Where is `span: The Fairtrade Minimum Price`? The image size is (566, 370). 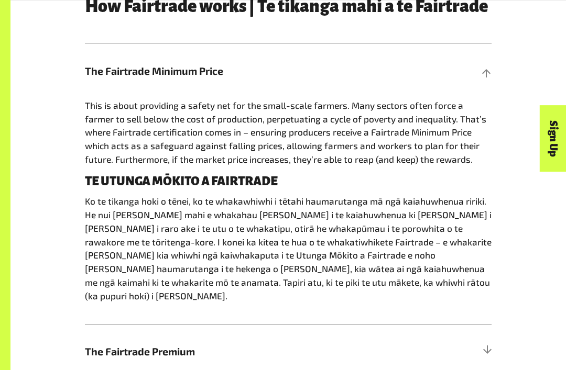 span: The Fairtrade Minimum Price is located at coordinates (237, 71).